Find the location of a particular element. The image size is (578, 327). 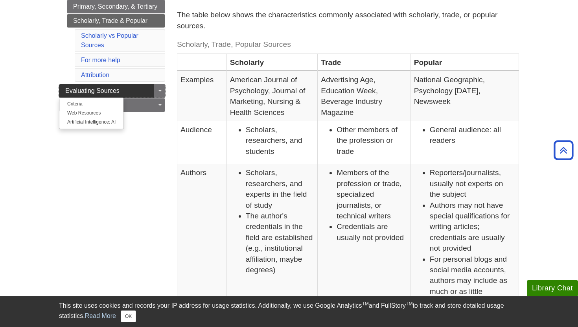

td: American Journal of Psychology, Journal of Marketing, Nursing & Health Sciences is located at coordinates (272, 96).